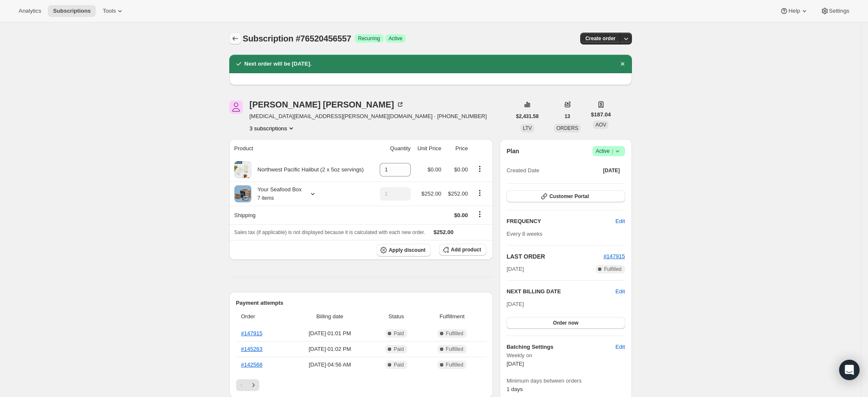 Image resolution: width=868 pixels, height=397 pixels. What do you see at coordinates (236, 108) in the screenshot?
I see `span: Allison Tucker` at bounding box center [236, 108].